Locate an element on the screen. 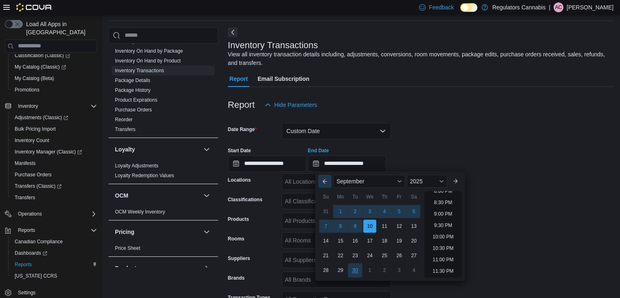 The width and height of the screenshot is (620, 298). div: day-9 is located at coordinates (355, 226).